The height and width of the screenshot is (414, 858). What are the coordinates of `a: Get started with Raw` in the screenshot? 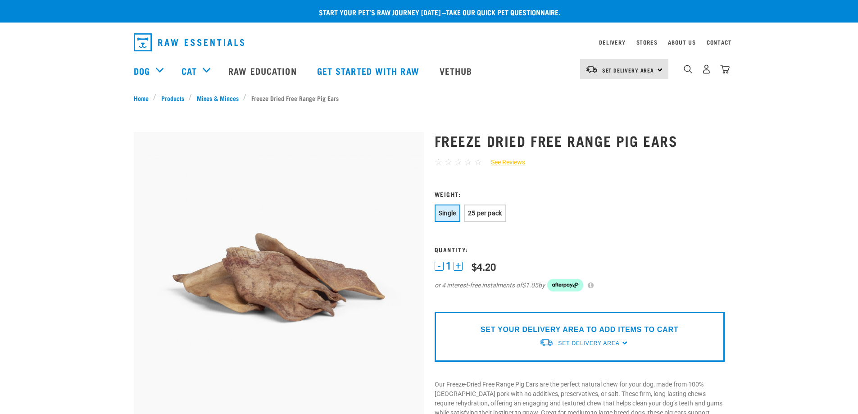 It's located at (370, 71).